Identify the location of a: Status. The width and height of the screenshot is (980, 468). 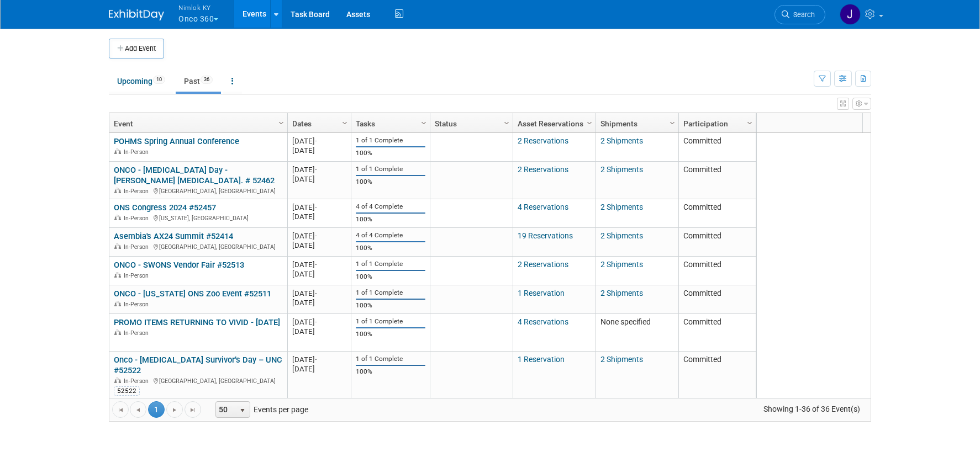
(470, 123).